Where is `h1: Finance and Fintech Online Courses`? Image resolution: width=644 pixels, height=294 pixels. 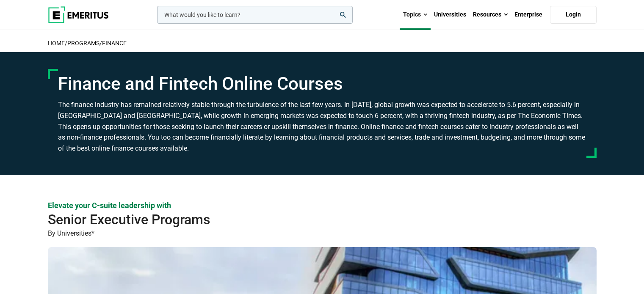 h1: Finance and Fintech Online Courses is located at coordinates (322, 84).